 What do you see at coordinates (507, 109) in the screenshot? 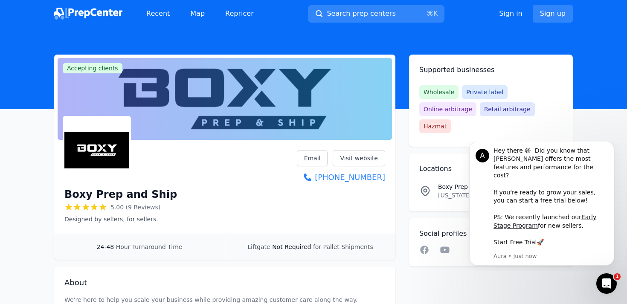
I see `span: Retail arbitrage` at bounding box center [507, 109].